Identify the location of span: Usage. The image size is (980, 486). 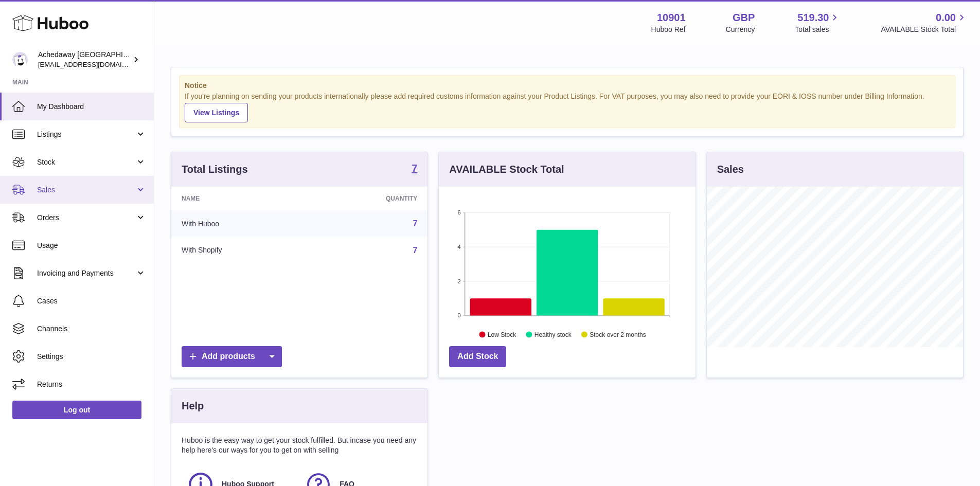
(91, 245).